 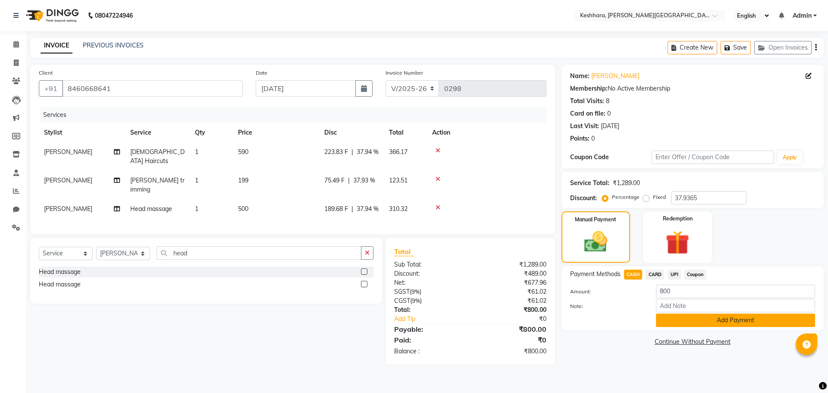 What do you see at coordinates (713, 157) in the screenshot?
I see `input: Enter Offer / Coupon Code` at bounding box center [713, 157].